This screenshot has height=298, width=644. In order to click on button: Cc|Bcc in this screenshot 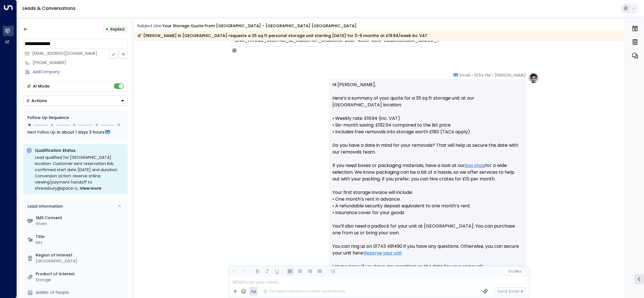, I will do `click(515, 272)`.